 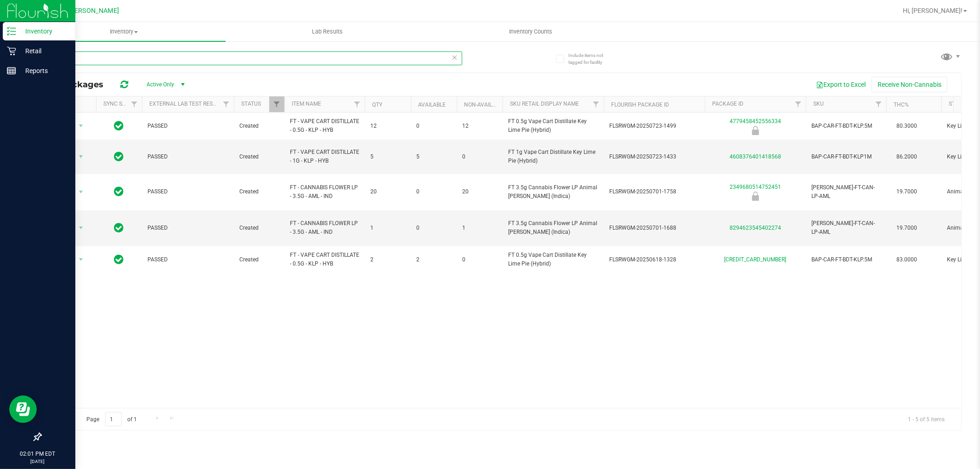 What do you see at coordinates (43, 31) in the screenshot?
I see `p: Inventory` at bounding box center [43, 31].